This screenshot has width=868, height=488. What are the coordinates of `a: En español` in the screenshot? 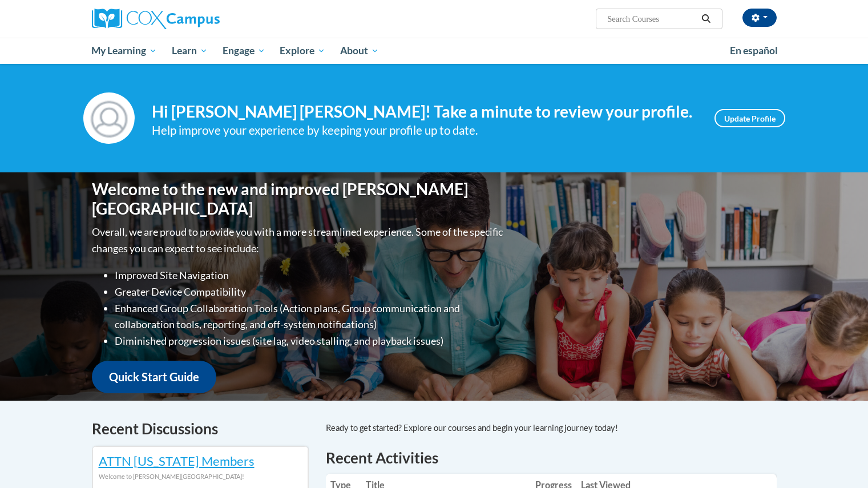 It's located at (754, 51).